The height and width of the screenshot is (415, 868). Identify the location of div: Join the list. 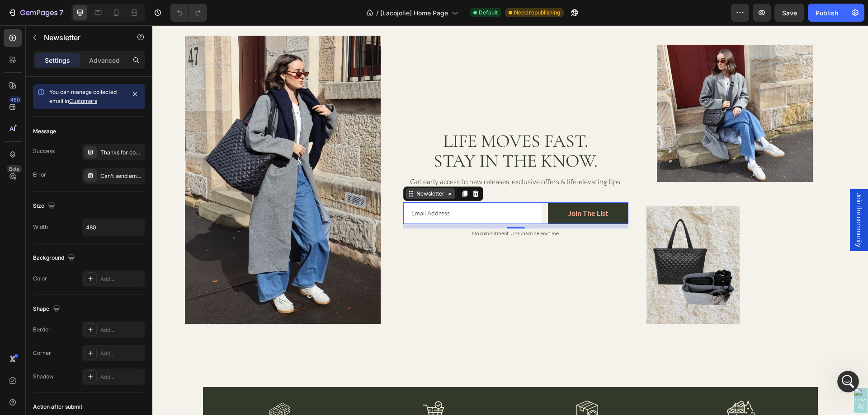
(436, 188).